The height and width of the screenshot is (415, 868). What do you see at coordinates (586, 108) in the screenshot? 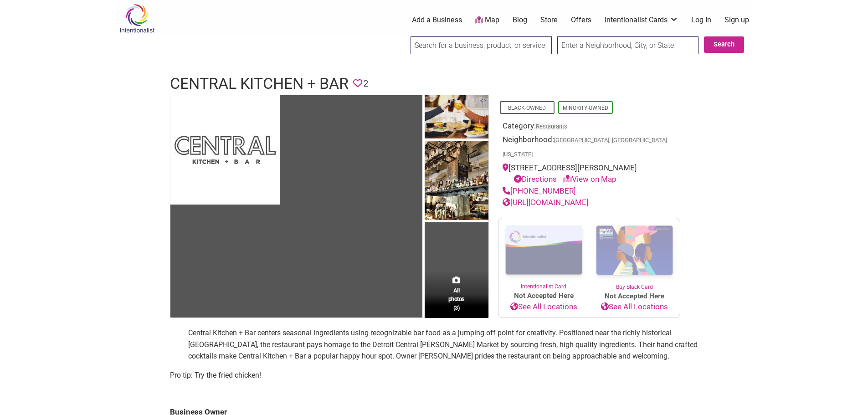
I see `a: Minority-Owned` at bounding box center [586, 108].